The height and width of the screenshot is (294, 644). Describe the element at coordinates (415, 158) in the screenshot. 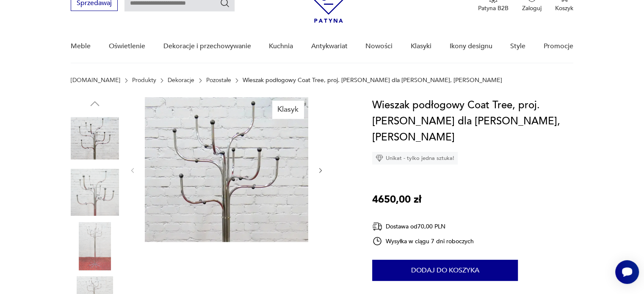

I see `div: Unikat - tylko jedna sztuka!` at that location.